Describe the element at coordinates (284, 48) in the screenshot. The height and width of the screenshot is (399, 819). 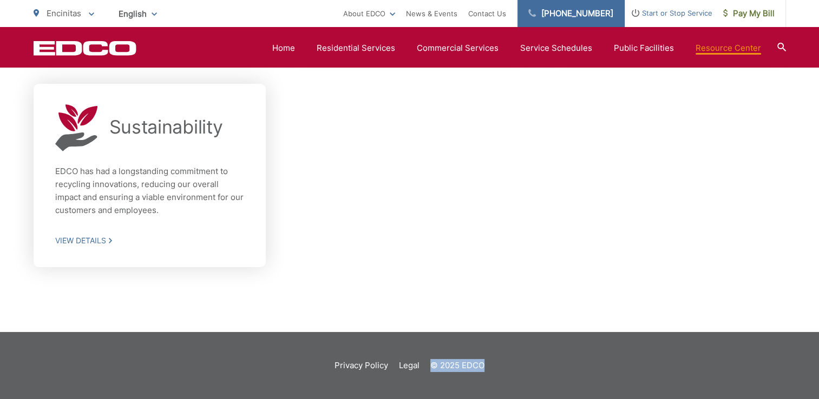
I see `a: Home` at that location.